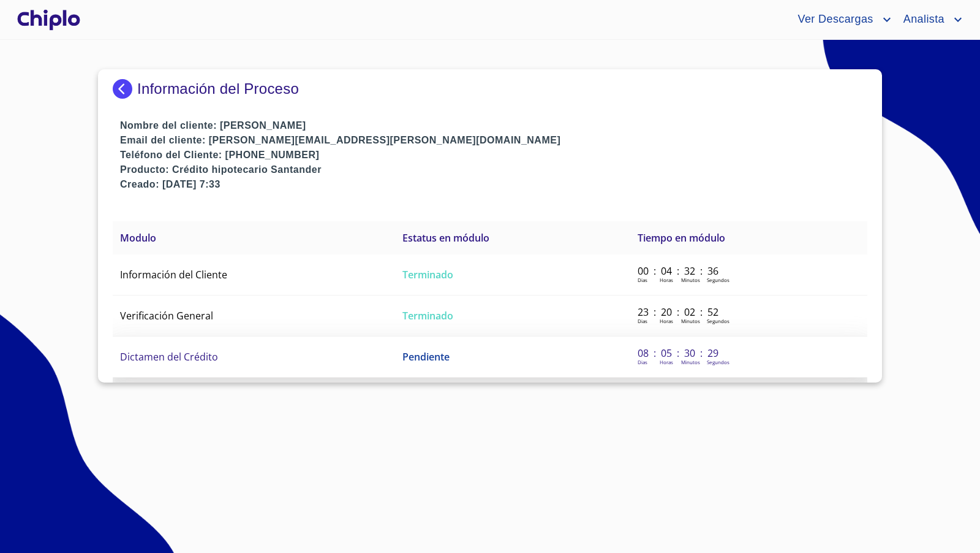 The height and width of the screenshot is (553, 980). Describe the element at coordinates (166, 315) in the screenshot. I see `span: Verificación General` at that location.